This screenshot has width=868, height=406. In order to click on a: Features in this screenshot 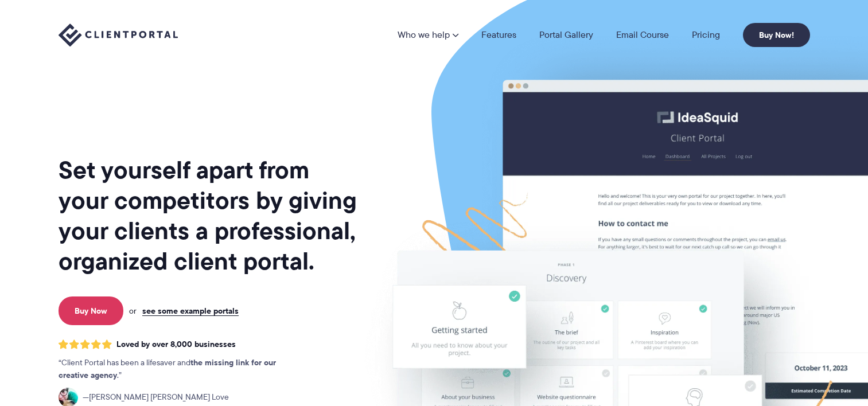, I will do `click(499, 35)`.